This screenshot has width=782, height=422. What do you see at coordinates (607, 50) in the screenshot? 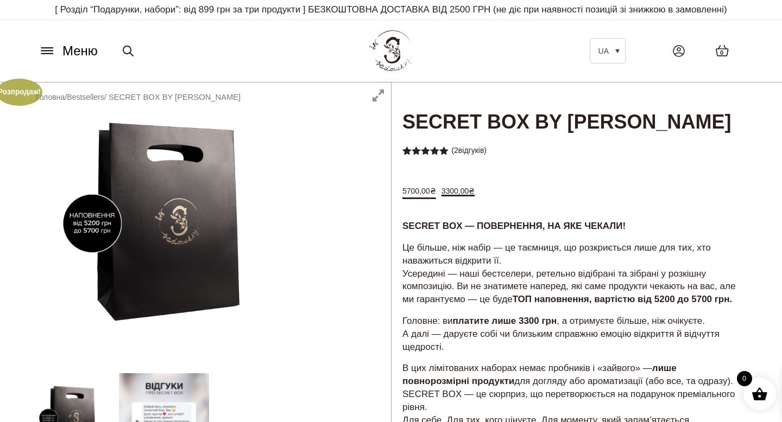
I see `a: UA` at bounding box center [607, 50].